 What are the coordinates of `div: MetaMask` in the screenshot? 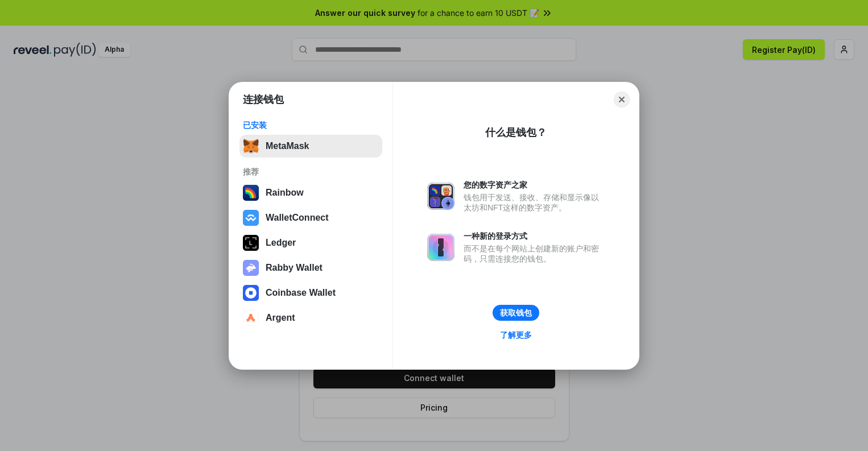 It's located at (287, 146).